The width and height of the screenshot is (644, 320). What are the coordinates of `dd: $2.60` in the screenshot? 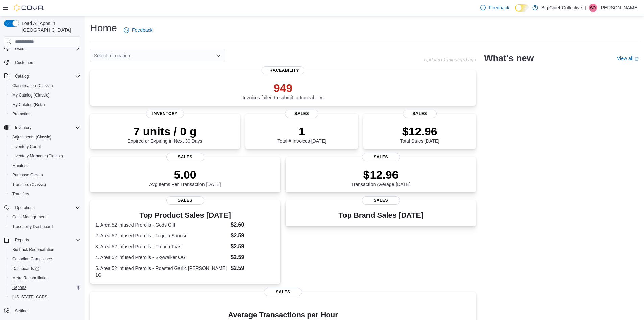 It's located at (253, 225).